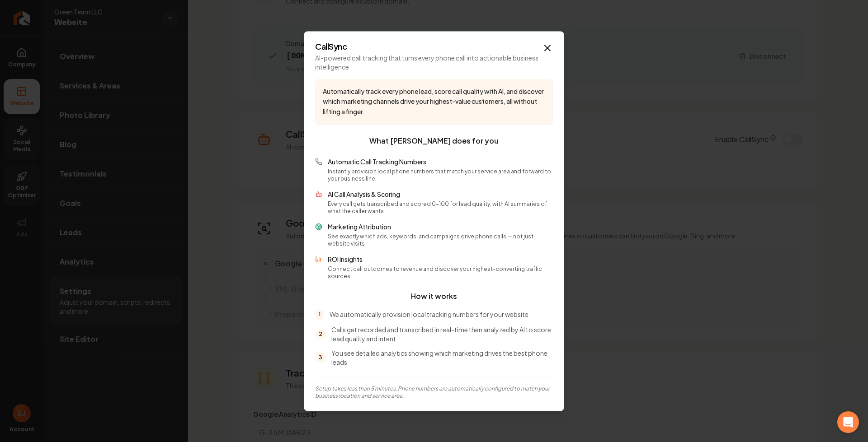  What do you see at coordinates (440, 240) in the screenshot?
I see `p: See exactly which ads, keywords, and campaigns drive phone calls — not just website visits` at bounding box center [440, 240].